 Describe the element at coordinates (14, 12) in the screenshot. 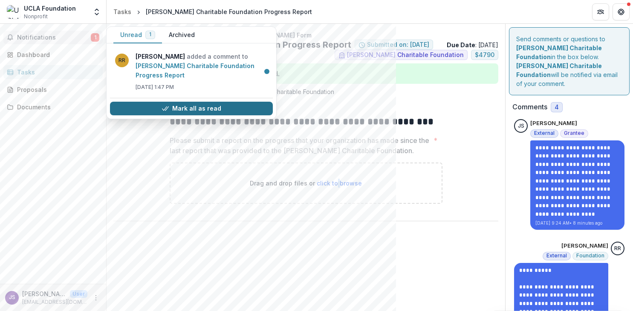

I see `img: UCLA Foundation` at that location.